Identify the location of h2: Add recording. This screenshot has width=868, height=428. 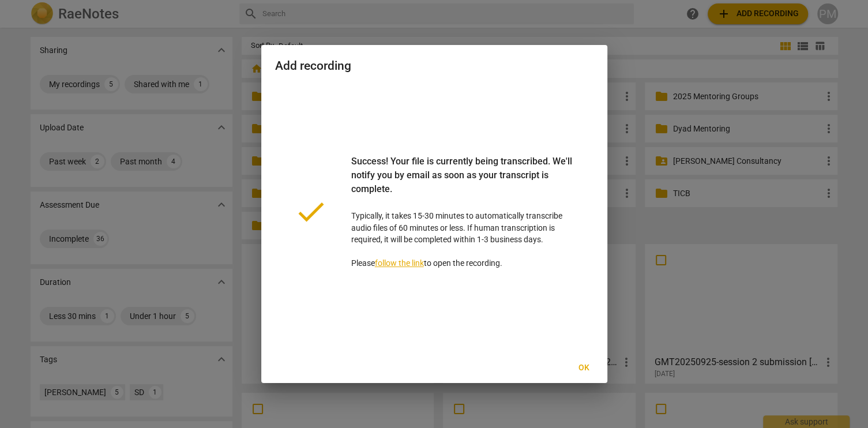
(434, 66).